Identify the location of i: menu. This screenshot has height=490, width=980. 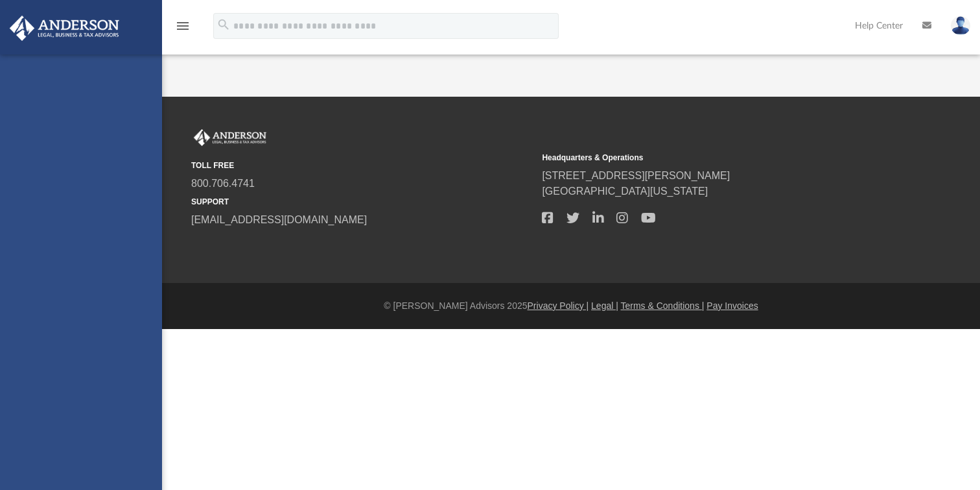
(183, 26).